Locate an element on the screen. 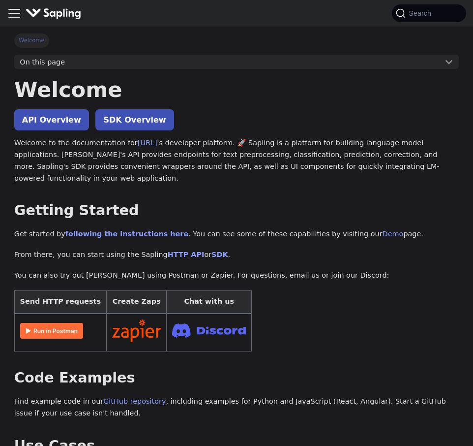 The image size is (473, 446). p: From there, you can start using the Sapling or . is located at coordinates (237, 255).